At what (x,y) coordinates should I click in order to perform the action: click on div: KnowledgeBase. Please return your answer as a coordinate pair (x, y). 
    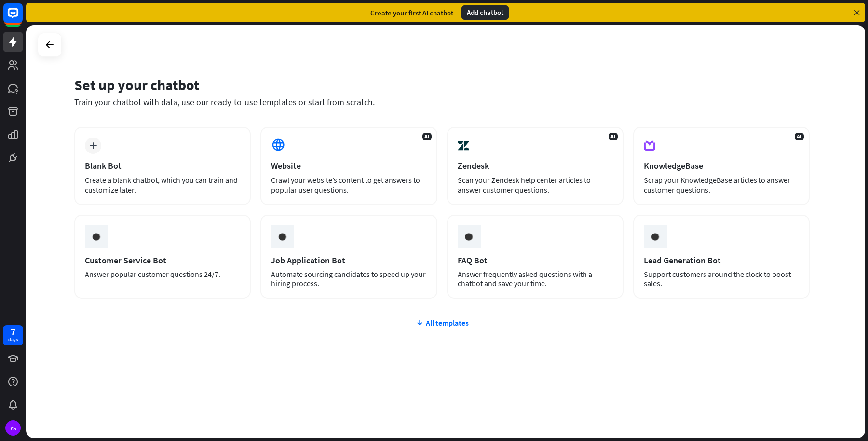
    Looking at the image, I should click on (721, 166).